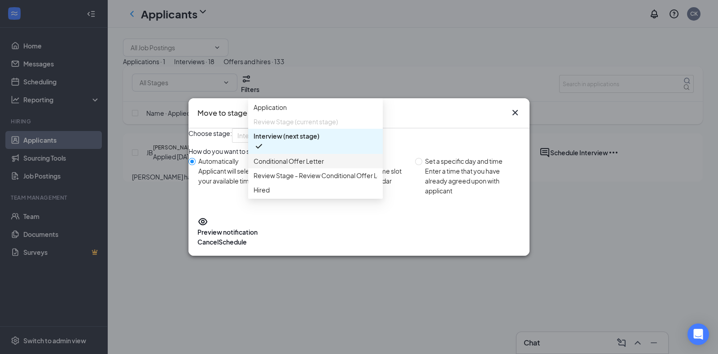  Describe the element at coordinates (289, 161) in the screenshot. I see `span: Conditional Offer Letter` at that location.